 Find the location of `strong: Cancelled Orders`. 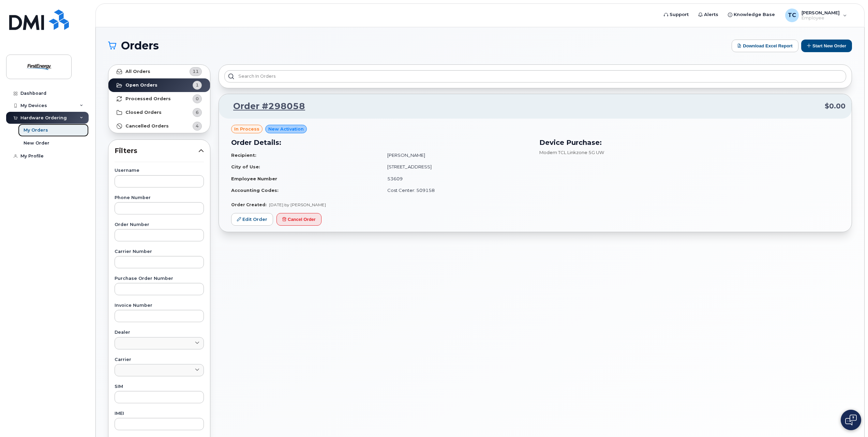

strong: Cancelled Orders is located at coordinates (147, 126).